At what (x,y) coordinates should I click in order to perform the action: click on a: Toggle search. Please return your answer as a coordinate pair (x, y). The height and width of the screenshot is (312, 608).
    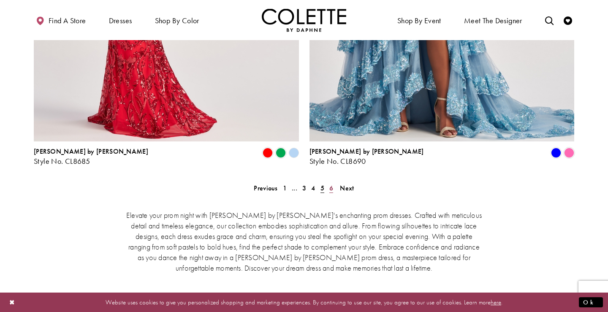
    Looking at the image, I should click on (549, 20).